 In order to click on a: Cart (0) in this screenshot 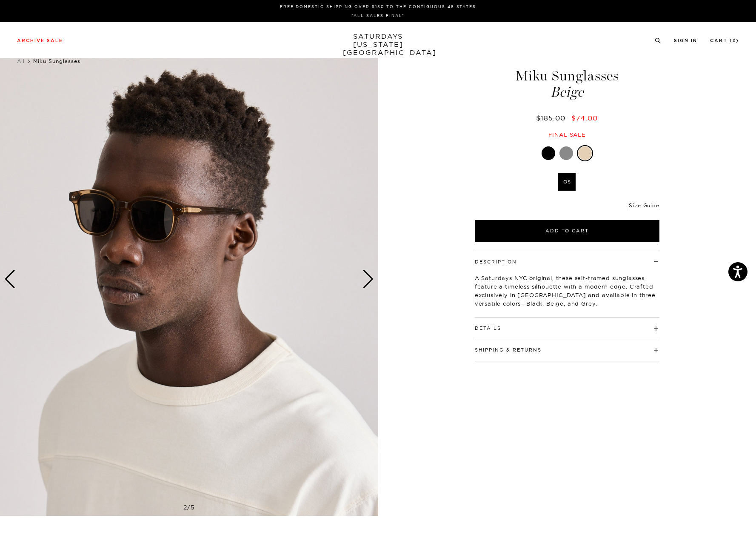, I will do `click(725, 40)`.